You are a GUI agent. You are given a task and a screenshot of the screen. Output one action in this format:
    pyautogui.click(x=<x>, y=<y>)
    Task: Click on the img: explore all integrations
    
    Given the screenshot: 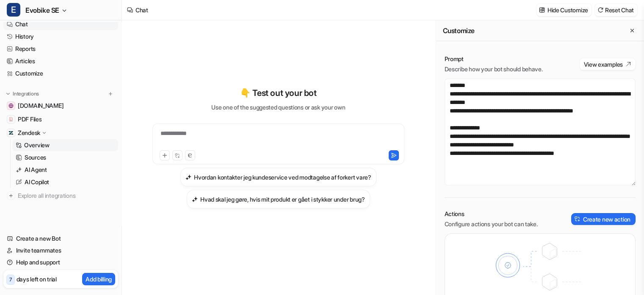 What is the action you would take?
    pyautogui.click(x=11, y=195)
    